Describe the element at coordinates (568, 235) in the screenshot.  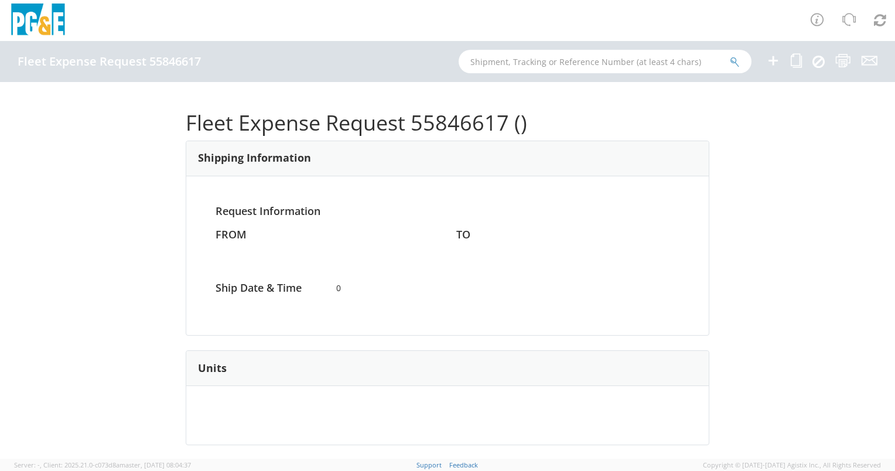
I see `h4: TO` at that location.